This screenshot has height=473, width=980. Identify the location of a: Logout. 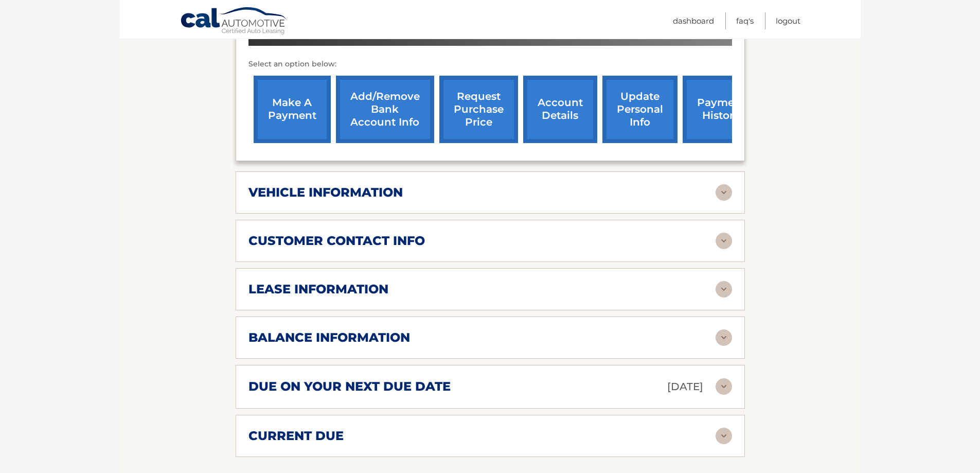
(788, 20).